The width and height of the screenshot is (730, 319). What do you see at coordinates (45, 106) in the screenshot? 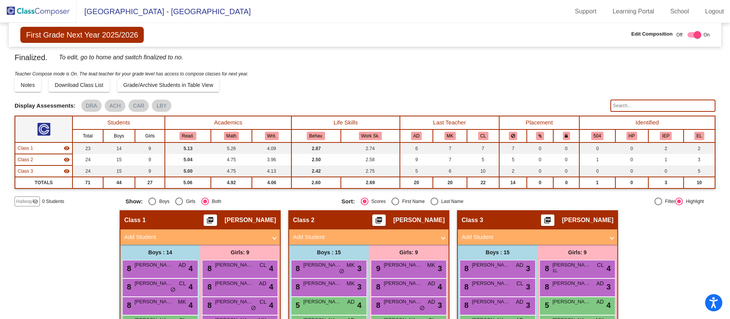
I see `span: Display Assessments:` at bounding box center [45, 106].